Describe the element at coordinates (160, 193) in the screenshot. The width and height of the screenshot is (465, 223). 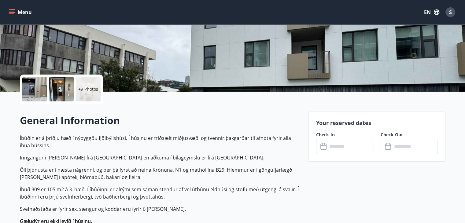
I see `p: Íbúð 309 er 105 m2 á 3. hæð. Í íbúðinni er alrými sem saman stendur af vel útbúnu eldhúsi og stof...` at that location.